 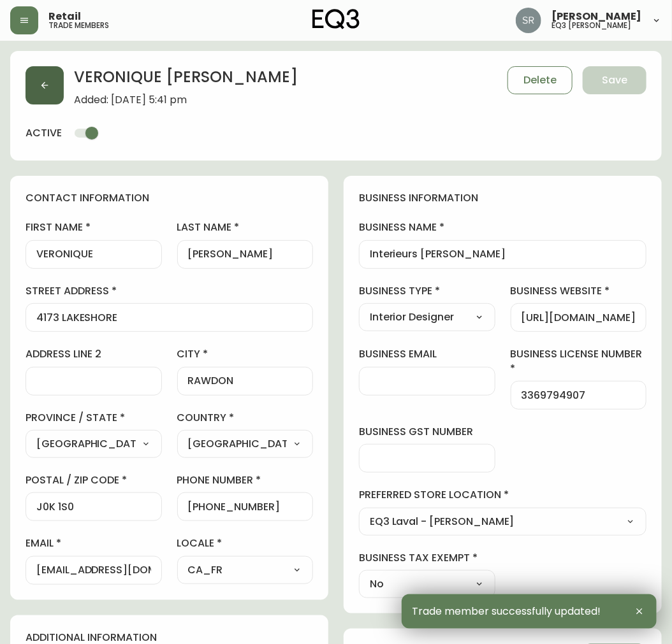 I want to click on span: Retail, so click(x=64, y=17).